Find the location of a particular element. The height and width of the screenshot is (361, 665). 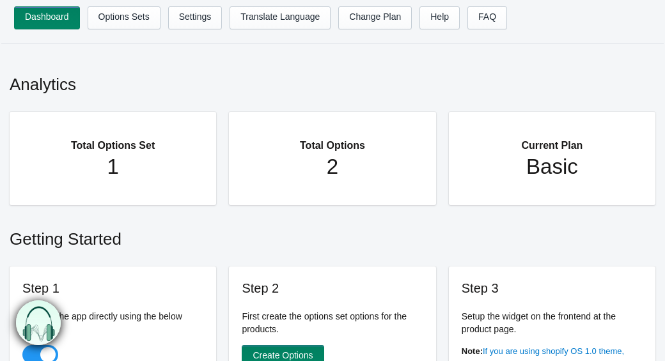

h1: Basic is located at coordinates (551, 167).